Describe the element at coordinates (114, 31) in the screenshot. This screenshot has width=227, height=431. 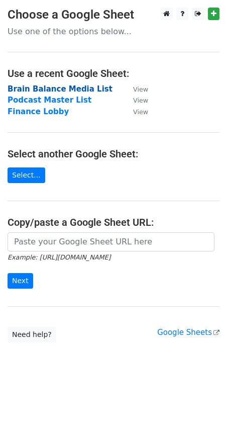
I see `p: Use one of the options below...` at that location.